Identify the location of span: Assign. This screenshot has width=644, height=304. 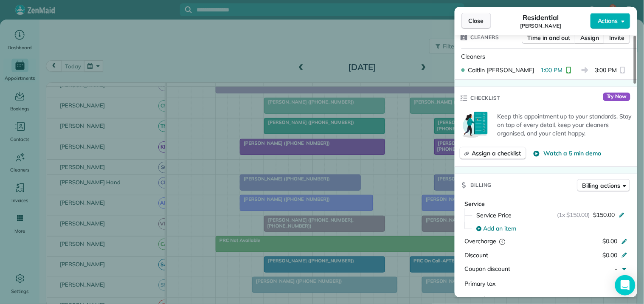
(590, 38).